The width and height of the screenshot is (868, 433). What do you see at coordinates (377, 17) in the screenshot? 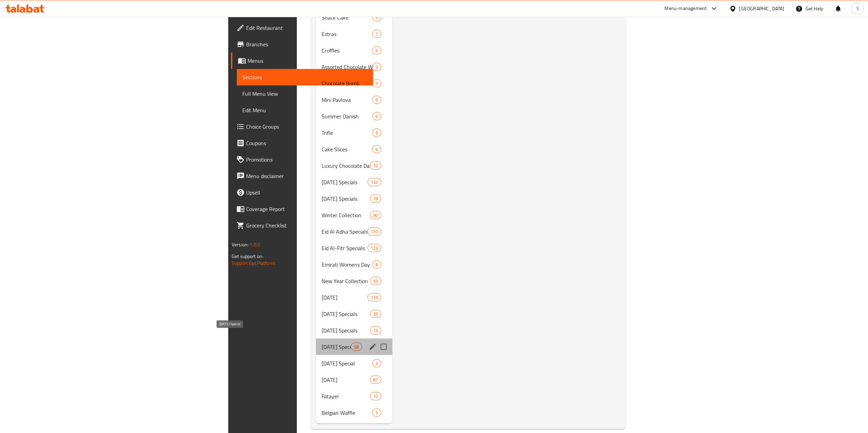
I see `span: 5` at bounding box center [377, 17].